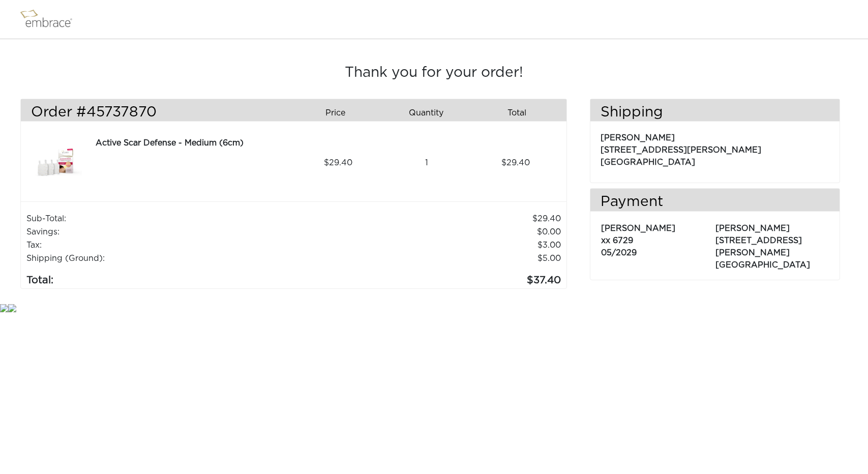  Describe the element at coordinates (57, 163) in the screenshot. I see `img: 3dae449a-8dcd-11e7-960f-02e45ca4b85b.jpeg` at that location.